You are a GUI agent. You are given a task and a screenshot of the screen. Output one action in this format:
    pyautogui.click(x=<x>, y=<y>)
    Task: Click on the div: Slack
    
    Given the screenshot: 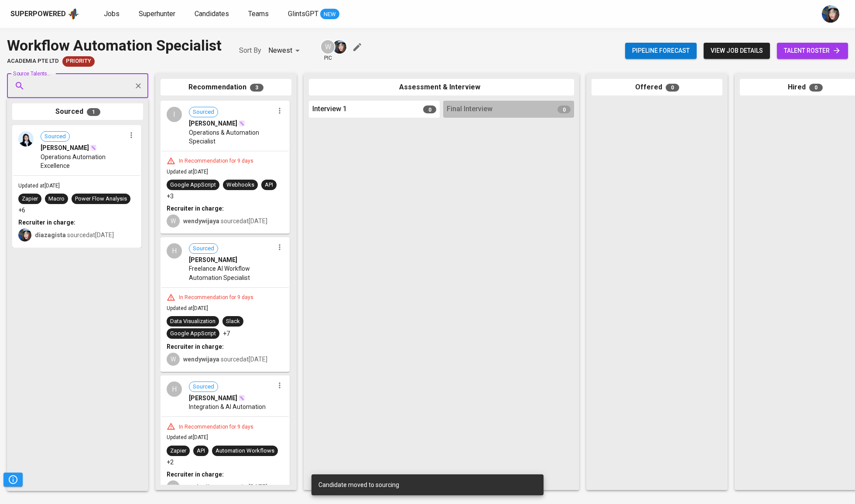 What is the action you would take?
    pyautogui.click(x=233, y=321)
    